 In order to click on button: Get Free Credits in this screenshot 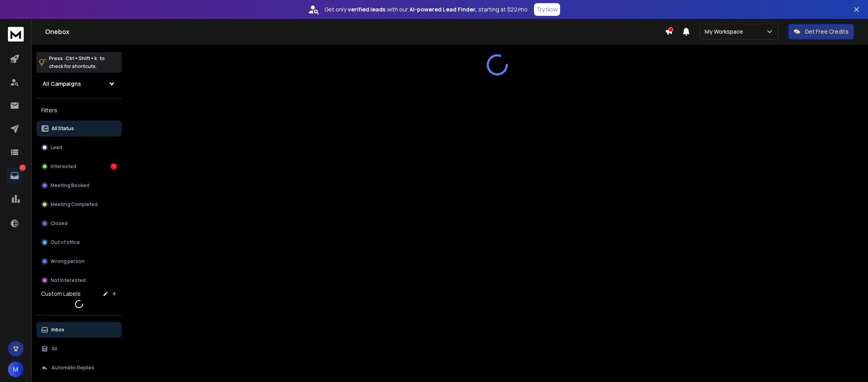, I will do `click(821, 32)`.